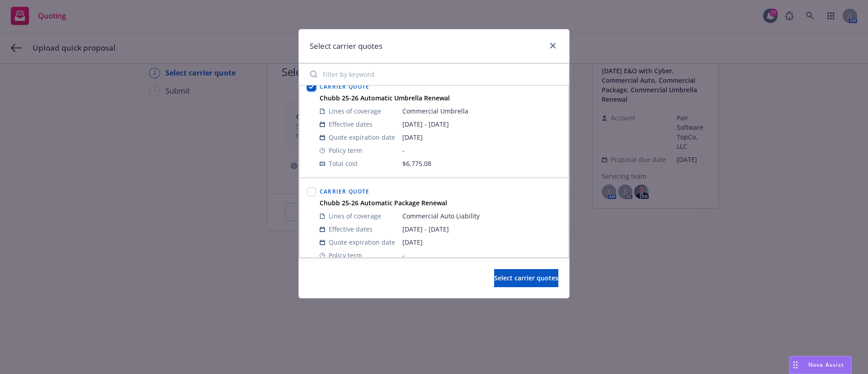 The height and width of the screenshot is (374, 868). What do you see at coordinates (346, 47) in the screenshot?
I see `h1: Select carrier quotes` at bounding box center [346, 47].